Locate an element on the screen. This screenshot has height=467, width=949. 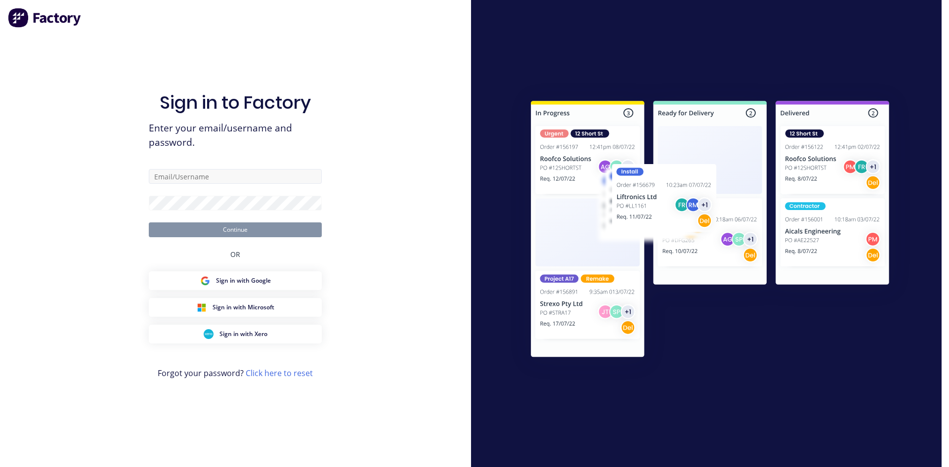
img: Sign in is located at coordinates (710, 231).